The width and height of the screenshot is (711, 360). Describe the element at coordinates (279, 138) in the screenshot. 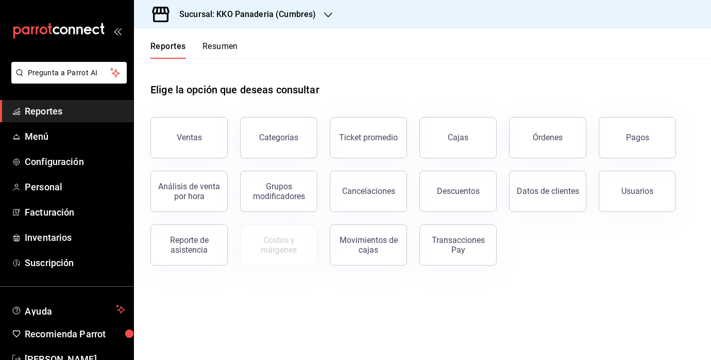

I see `button: Categorías` at that location.